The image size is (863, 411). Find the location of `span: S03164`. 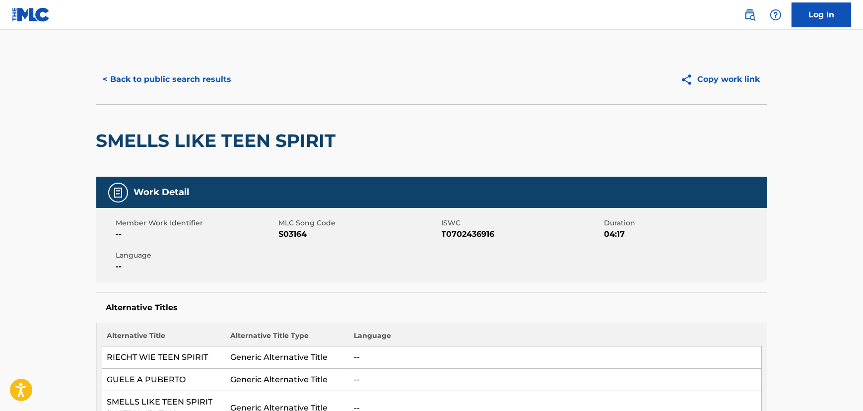

span: S03164 is located at coordinates (359, 234).